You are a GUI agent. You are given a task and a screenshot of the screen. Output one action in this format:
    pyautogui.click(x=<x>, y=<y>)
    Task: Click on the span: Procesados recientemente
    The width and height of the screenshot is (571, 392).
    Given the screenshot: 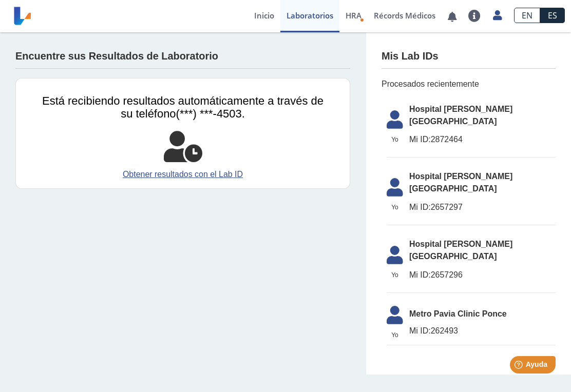 What is the action you would take?
    pyautogui.click(x=468, y=84)
    